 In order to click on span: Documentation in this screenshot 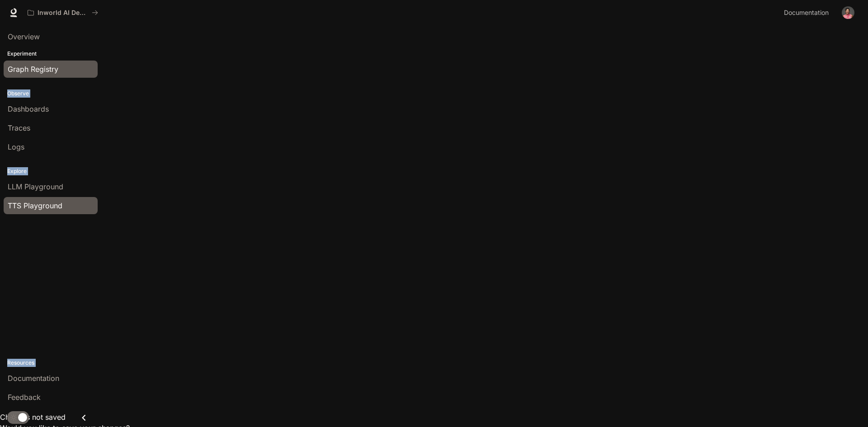, I will do `click(806, 13)`.